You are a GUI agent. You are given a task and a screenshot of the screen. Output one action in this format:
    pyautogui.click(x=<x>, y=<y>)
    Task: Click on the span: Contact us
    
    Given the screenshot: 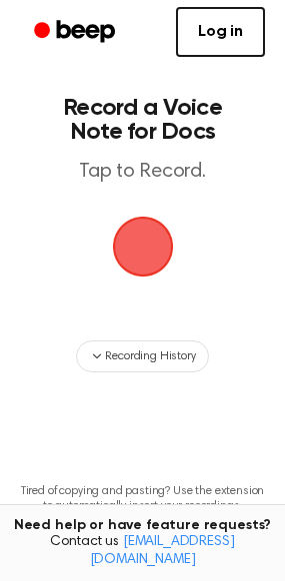 What is the action you would take?
    pyautogui.click(x=142, y=551)
    